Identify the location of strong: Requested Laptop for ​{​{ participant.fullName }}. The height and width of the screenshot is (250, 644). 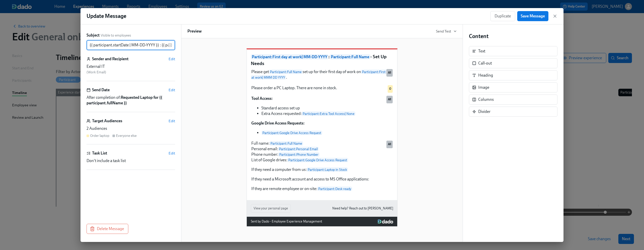
(124, 100).